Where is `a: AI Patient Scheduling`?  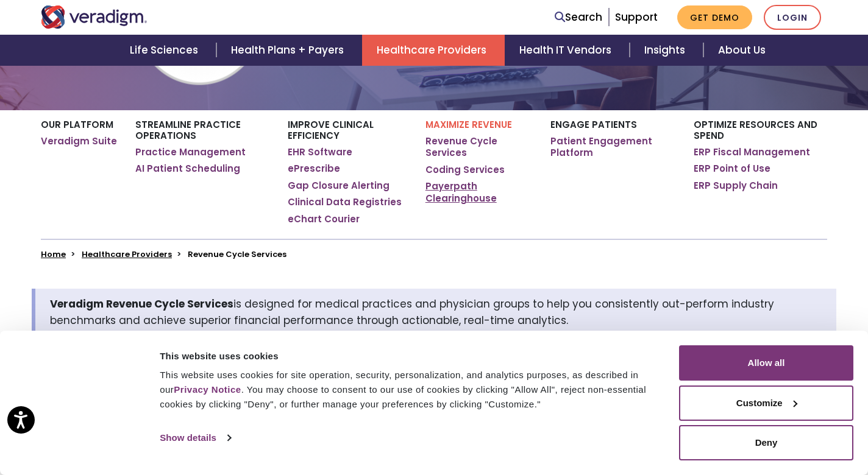 a: AI Patient Scheduling is located at coordinates (188, 169).